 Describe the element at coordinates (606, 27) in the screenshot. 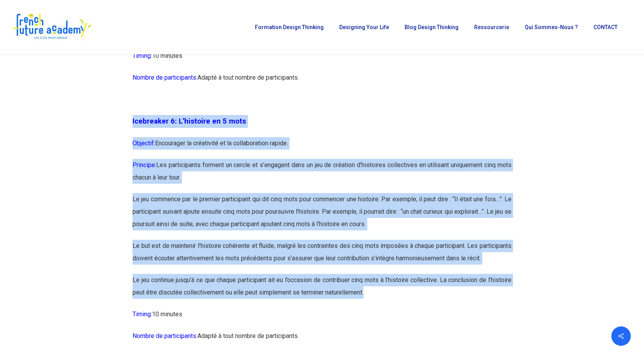

I see `a: CONTACT` at that location.